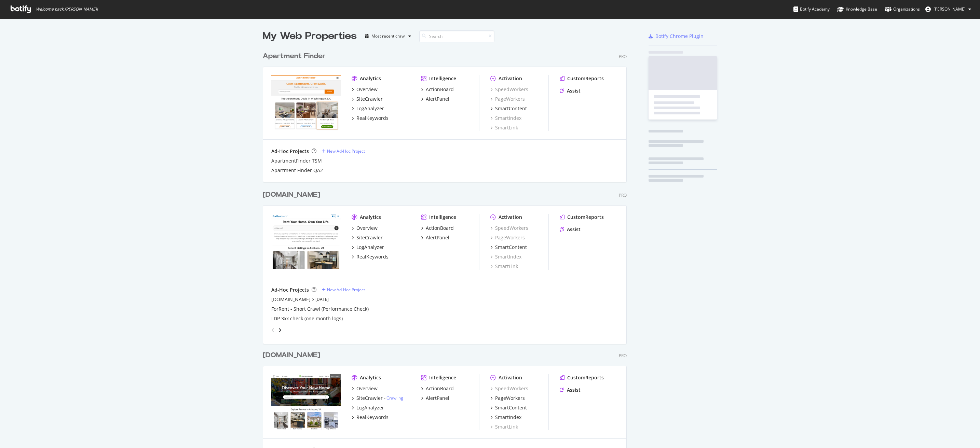 The image size is (980, 448). I want to click on input: Search, so click(457, 36).